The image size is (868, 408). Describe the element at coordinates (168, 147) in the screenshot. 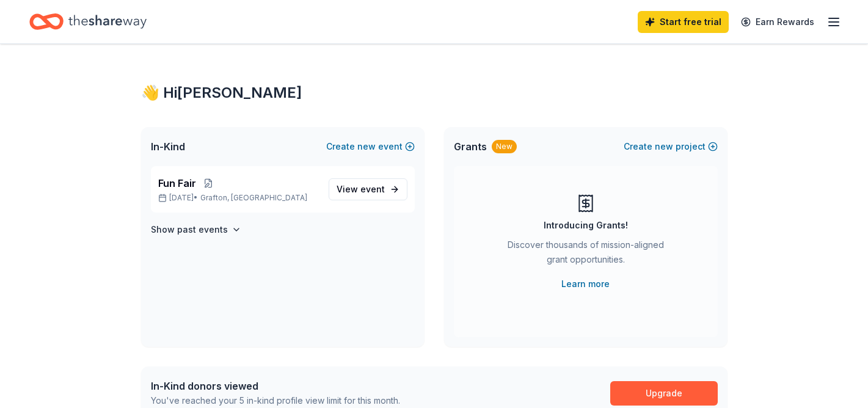

I see `span: In-Kind` at that location.